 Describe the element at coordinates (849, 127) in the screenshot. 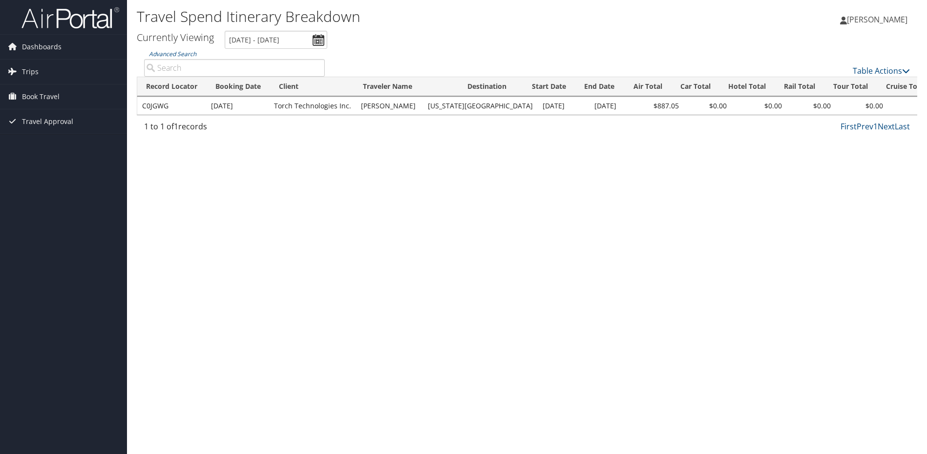

I see `a: First` at that location.